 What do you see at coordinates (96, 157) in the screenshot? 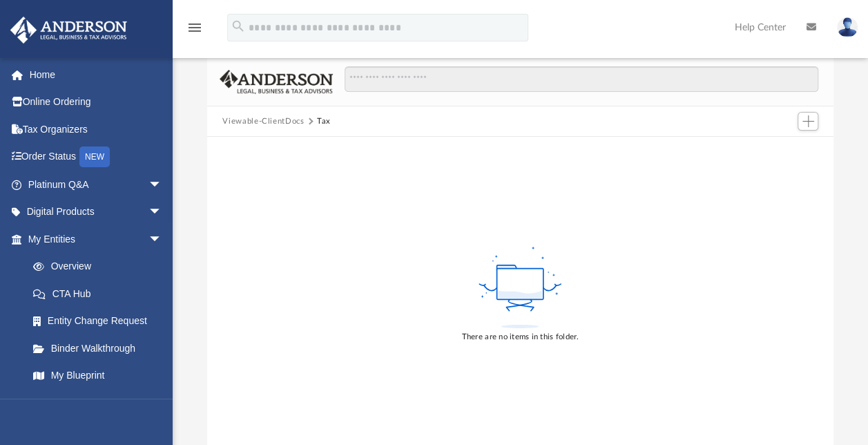
I see `a: Order StatusNEW` at bounding box center [96, 157].